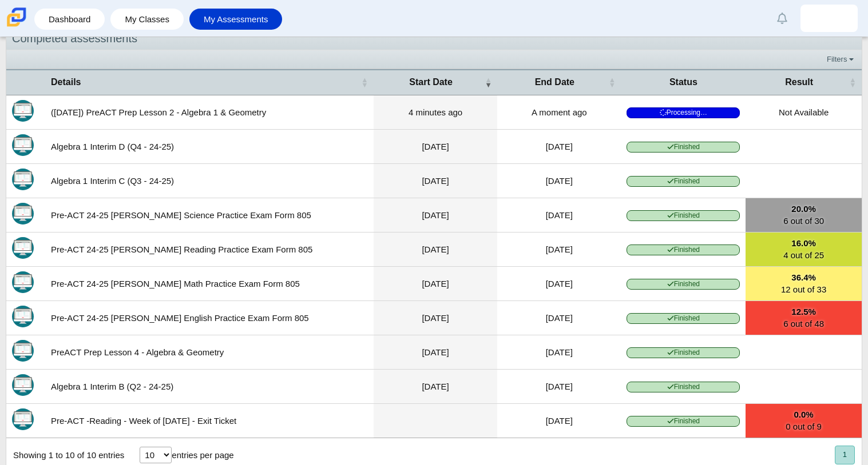 This screenshot has width=868, height=465. Describe the element at coordinates (209, 352) in the screenshot. I see `td: PreACT Prep Lesson 4 - Algebra & Geometry` at that location.